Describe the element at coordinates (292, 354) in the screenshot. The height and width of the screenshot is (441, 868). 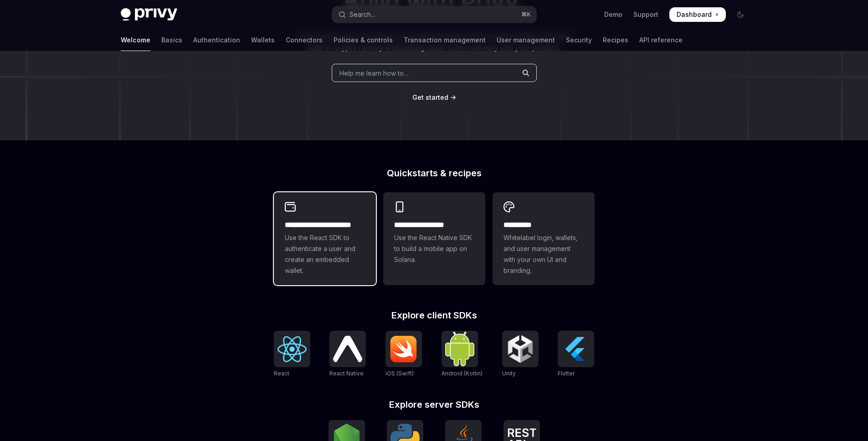
I see `a: ReactReact` at that location.